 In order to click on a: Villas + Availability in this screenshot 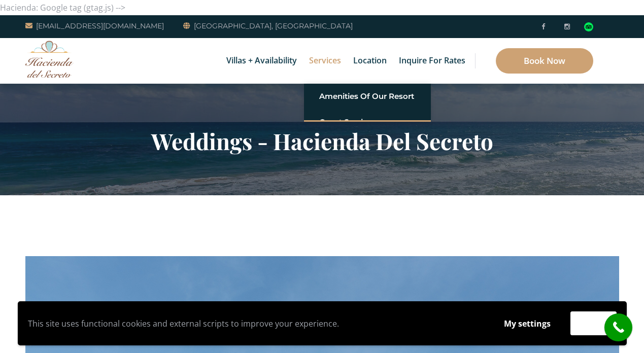, I will do `click(261, 61)`.